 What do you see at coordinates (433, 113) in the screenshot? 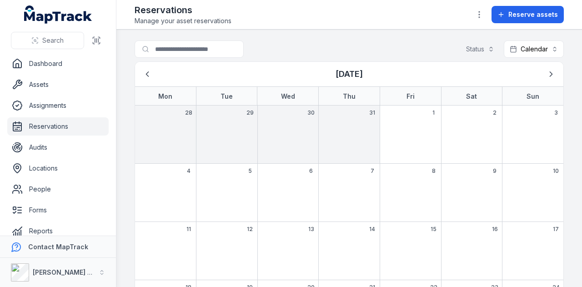
I see `span: 1` at bounding box center [433, 113].